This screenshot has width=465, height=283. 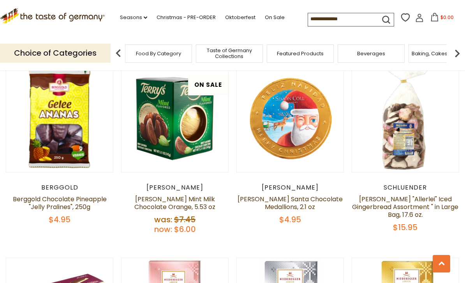 What do you see at coordinates (371, 53) in the screenshot?
I see `span: Beverages` at bounding box center [371, 53].